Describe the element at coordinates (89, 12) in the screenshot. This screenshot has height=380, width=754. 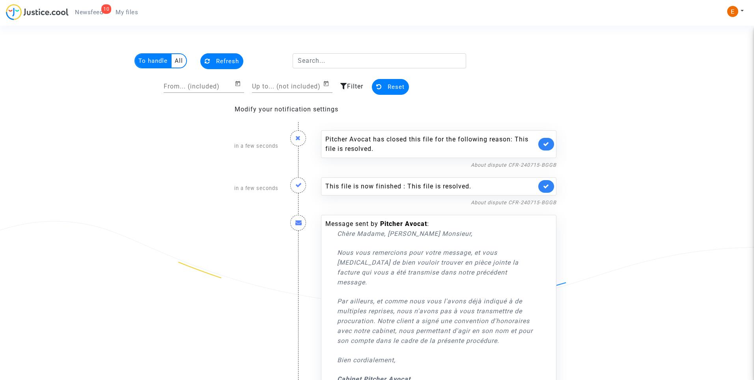
I see `span: Newsfeed` at that location.